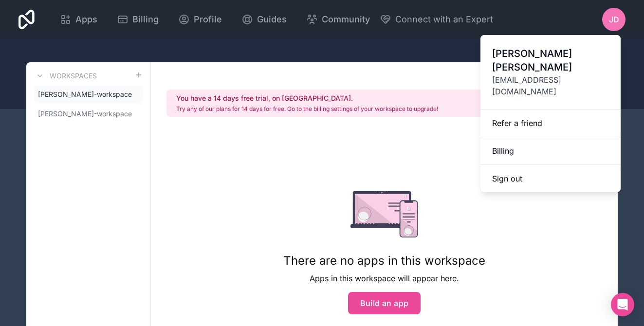  What do you see at coordinates (385, 303) in the screenshot?
I see `a: Build an app` at bounding box center [385, 303].